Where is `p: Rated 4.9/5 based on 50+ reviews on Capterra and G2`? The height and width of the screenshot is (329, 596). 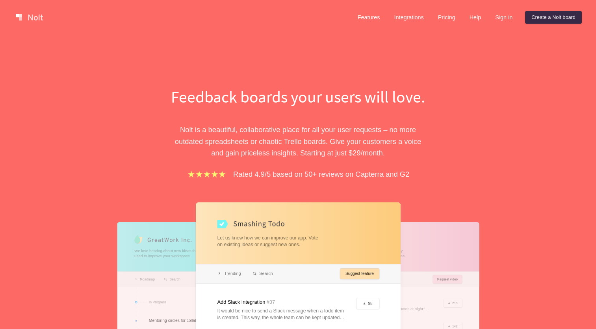
p: Rated 4.9/5 based on 50+ reviews on Capterra and G2 is located at coordinates (321, 174).